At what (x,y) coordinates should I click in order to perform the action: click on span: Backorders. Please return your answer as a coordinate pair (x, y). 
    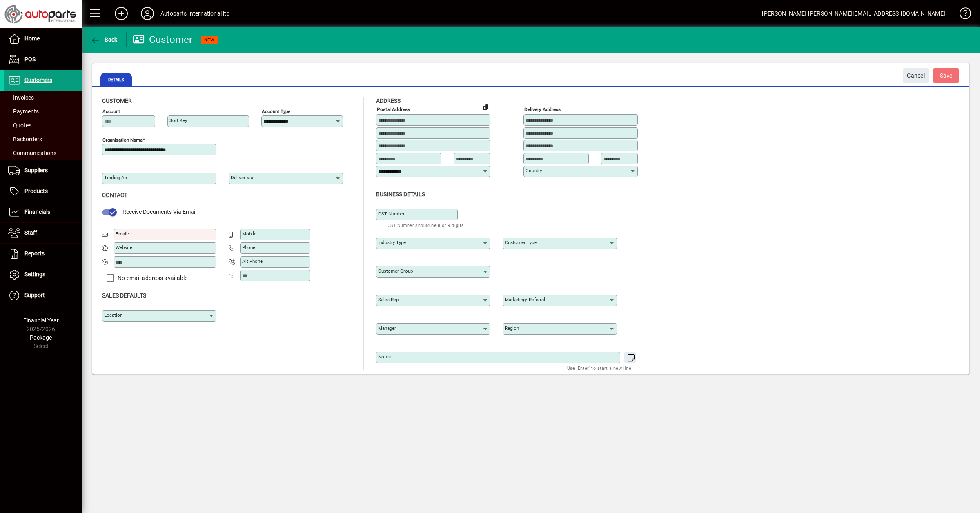
    Looking at the image, I should click on (25, 139).